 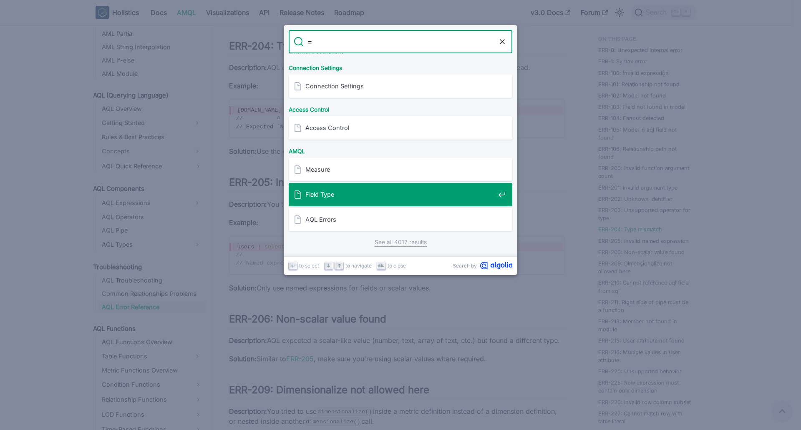 What do you see at coordinates (328, 266) in the screenshot?
I see `svg: Arrow down` at bounding box center [328, 266].